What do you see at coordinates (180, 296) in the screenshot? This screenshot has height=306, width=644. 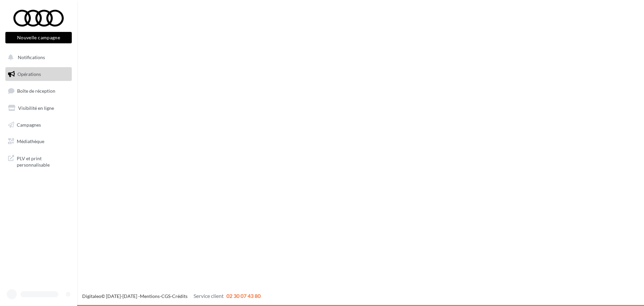 I see `a: Crédits` at bounding box center [180, 296].